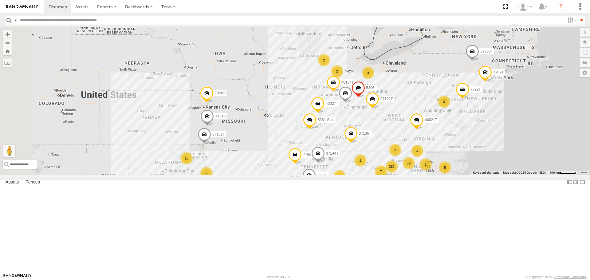 Image resolution: width=590 pixels, height=280 pixels. Describe the element at coordinates (387, 99) in the screenshot. I see `span: 87122T` at that location.